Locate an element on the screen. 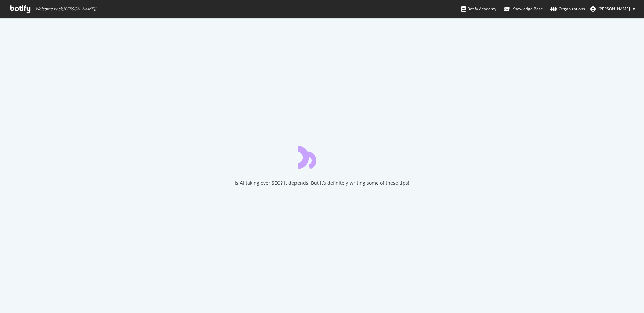 The image size is (644, 313). div: Is AI taking over SEO? It depends. But it’s definitely writing some of these tips! is located at coordinates (322, 183).